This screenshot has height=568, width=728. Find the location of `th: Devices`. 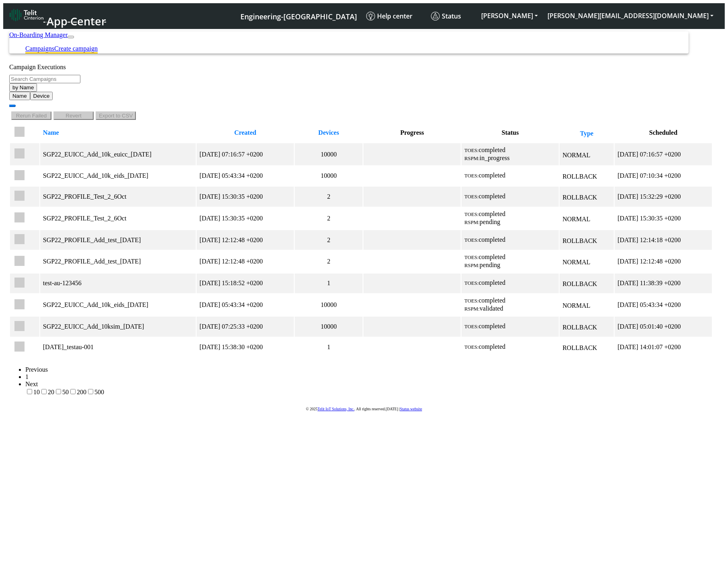

th: Devices is located at coordinates (329, 132).